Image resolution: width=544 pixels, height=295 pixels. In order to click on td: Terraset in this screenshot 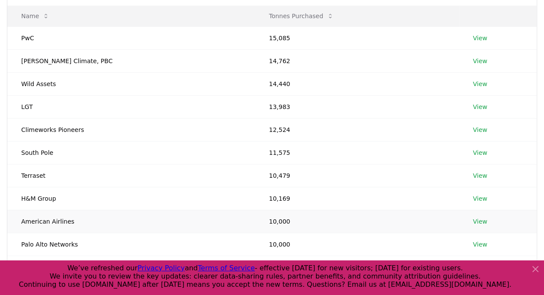, I will do `click(131, 175)`.